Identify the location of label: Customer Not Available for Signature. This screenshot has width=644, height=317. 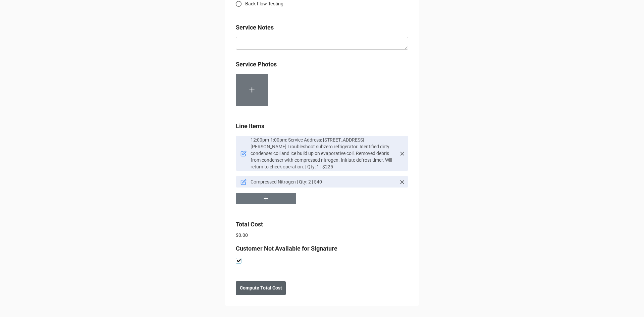
(286, 248).